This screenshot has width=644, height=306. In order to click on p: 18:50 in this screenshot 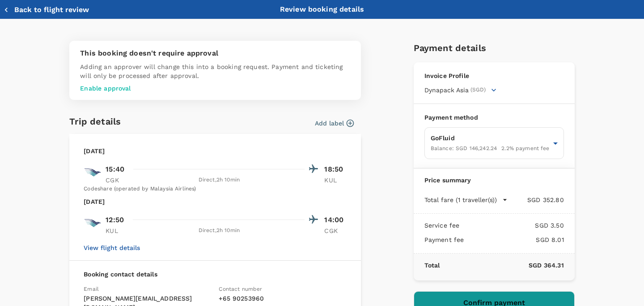, I will do `click(336, 169)`.